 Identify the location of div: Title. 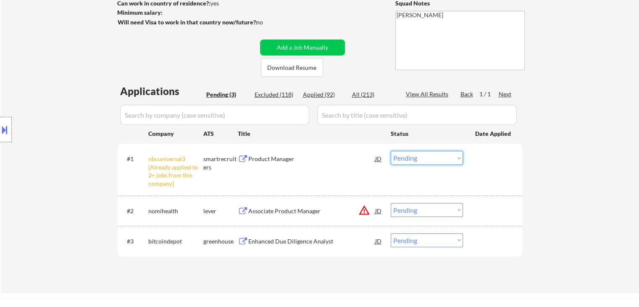
(310, 134).